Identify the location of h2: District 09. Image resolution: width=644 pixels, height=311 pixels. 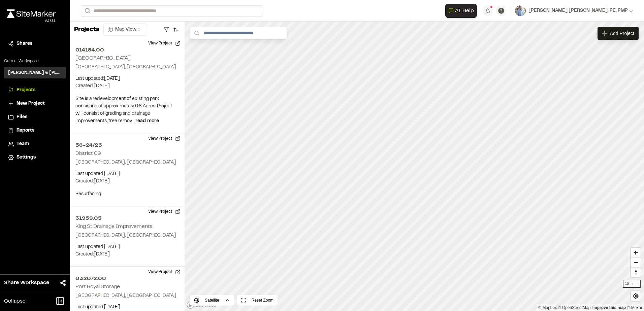
(88, 154).